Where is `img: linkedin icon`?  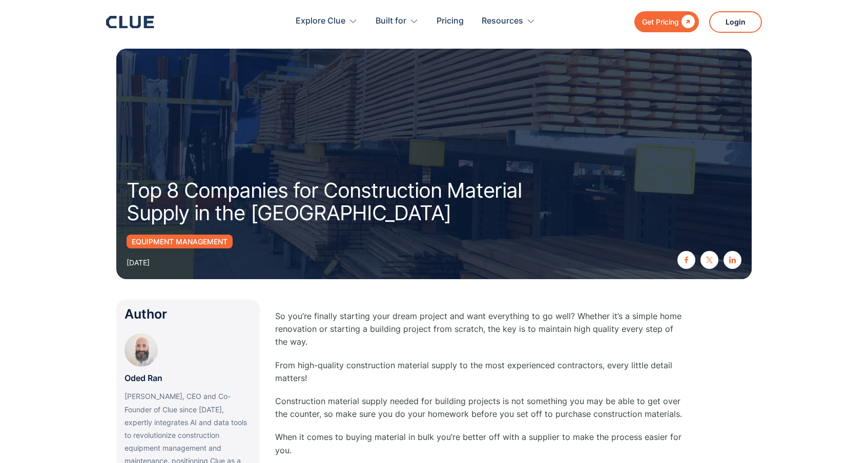 img: linkedin icon is located at coordinates (732, 260).